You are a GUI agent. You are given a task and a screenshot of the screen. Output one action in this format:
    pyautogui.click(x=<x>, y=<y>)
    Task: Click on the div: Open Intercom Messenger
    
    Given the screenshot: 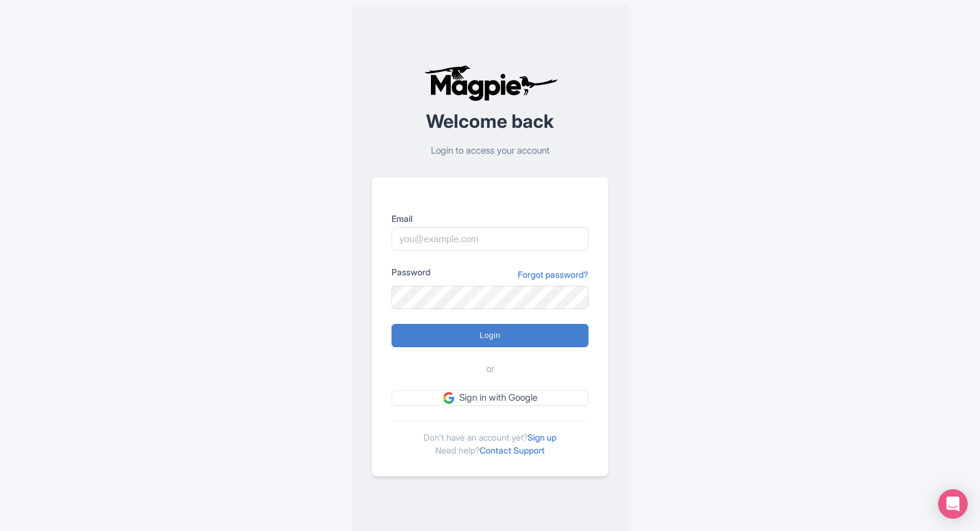 What is the action you would take?
    pyautogui.click(x=953, y=504)
    